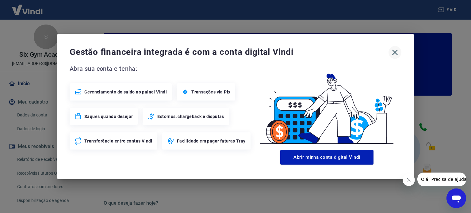 The height and width of the screenshot is (213, 471). What do you see at coordinates (190, 117) in the screenshot?
I see `span: Estornos, chargeback e disputas` at bounding box center [190, 117].